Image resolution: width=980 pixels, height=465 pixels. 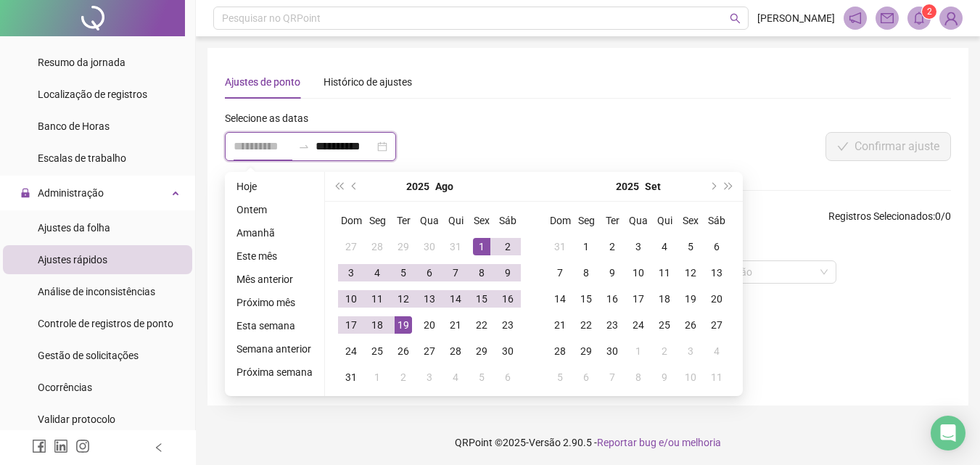 What do you see at coordinates (70, 193) in the screenshot?
I see `span: Administração` at bounding box center [70, 193].